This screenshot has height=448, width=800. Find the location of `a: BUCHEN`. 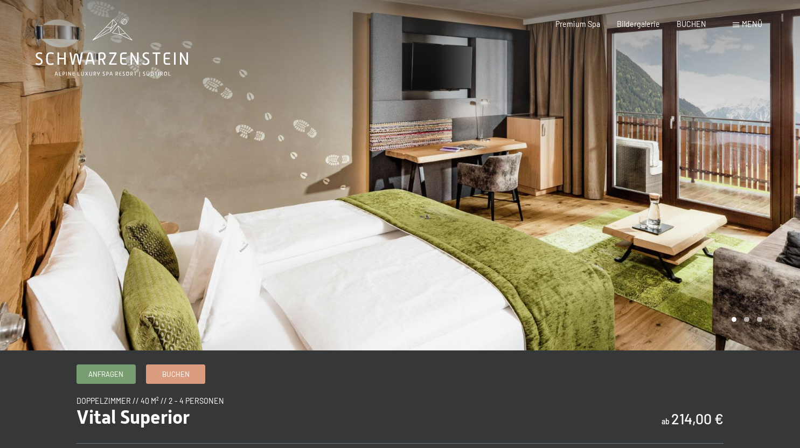

a: BUCHEN is located at coordinates (691, 24).